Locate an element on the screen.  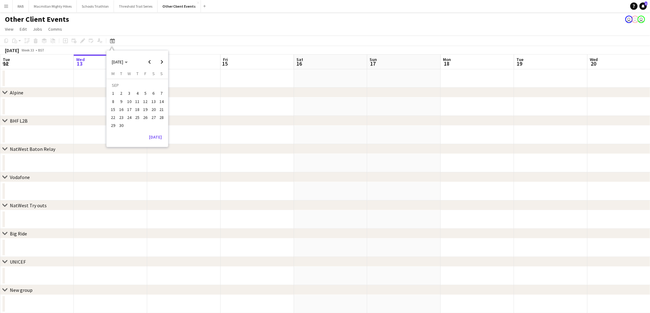
span: 9 is located at coordinates (121, 102).